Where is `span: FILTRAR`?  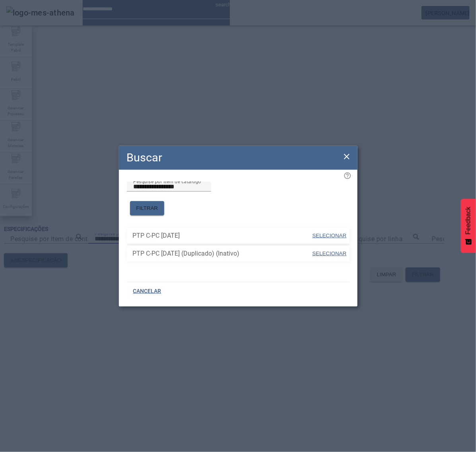 span: FILTRAR is located at coordinates (147, 208).